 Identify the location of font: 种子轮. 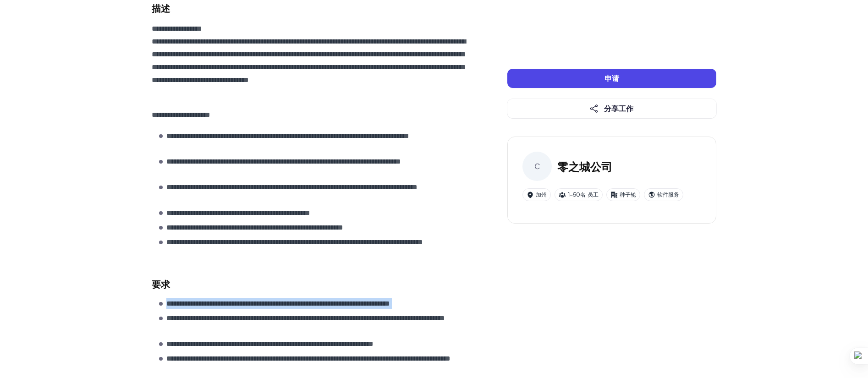
(628, 194).